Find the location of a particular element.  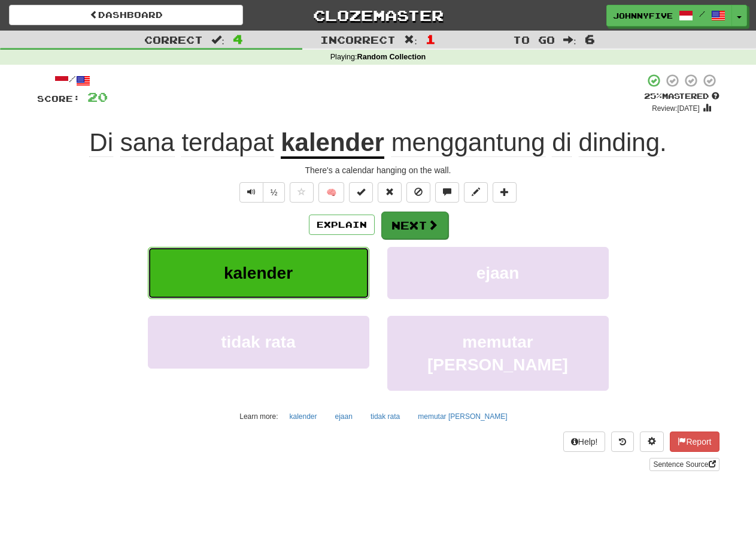

a: Clozemaster is located at coordinates (378, 15).